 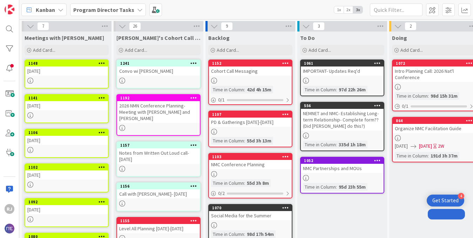 What do you see at coordinates (352, 187) in the screenshot?
I see `div: 95d 23h 55m` at bounding box center [352, 187].